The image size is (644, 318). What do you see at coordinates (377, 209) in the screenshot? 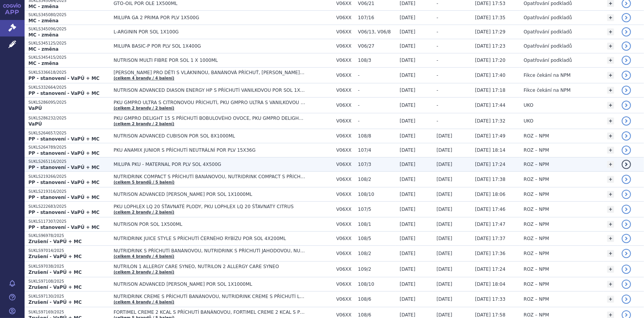
I see `span: 107/5` at bounding box center [377, 209].